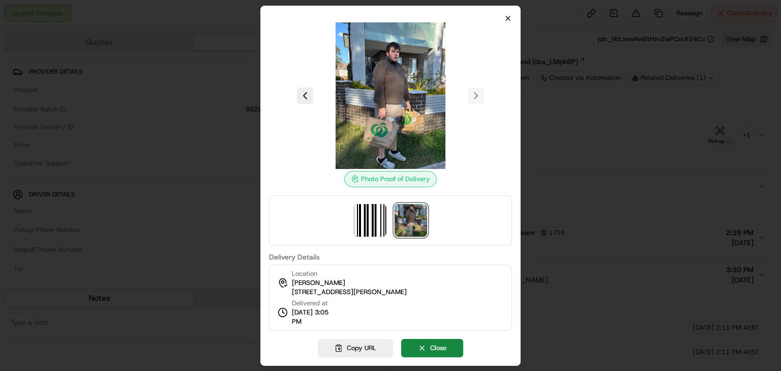 The height and width of the screenshot is (371, 781). What do you see at coordinates (370, 220) in the screenshot?
I see `img: barcode_scan_on_pickup image` at bounding box center [370, 220].